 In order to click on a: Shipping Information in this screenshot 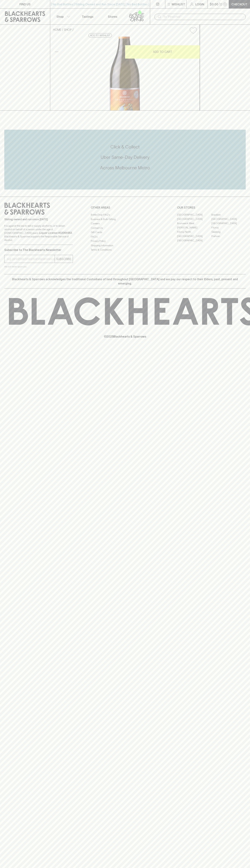, I will do `click(125, 246)`.